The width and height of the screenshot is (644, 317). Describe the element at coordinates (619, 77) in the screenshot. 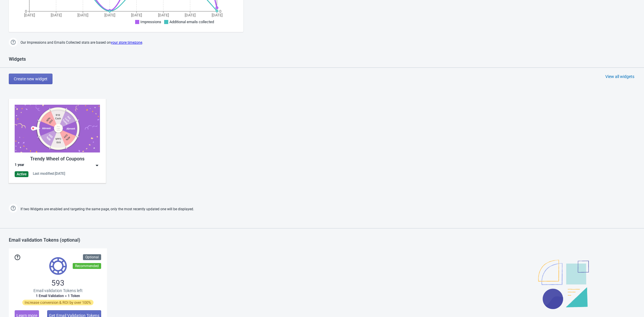

I see `div: View all widgets` at that location.